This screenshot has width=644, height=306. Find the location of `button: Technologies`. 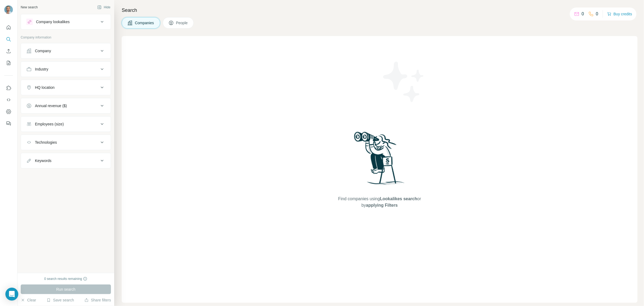

button: Technologies is located at coordinates (66, 142).